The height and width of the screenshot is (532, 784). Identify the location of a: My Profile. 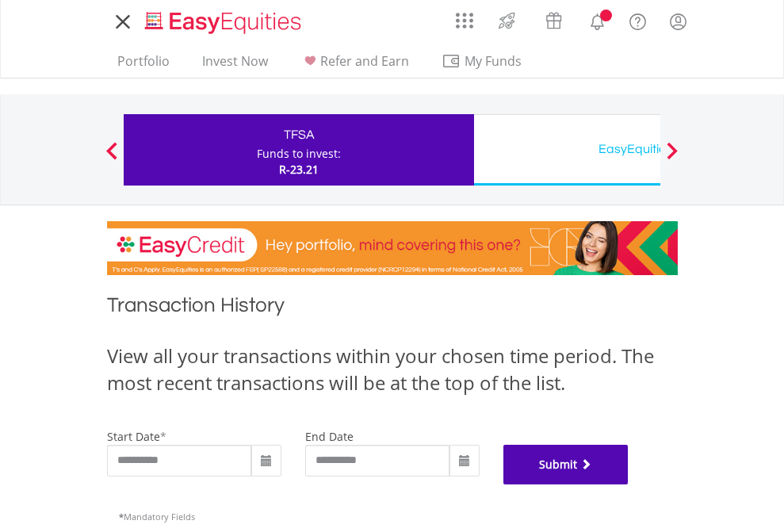
(678, 22).